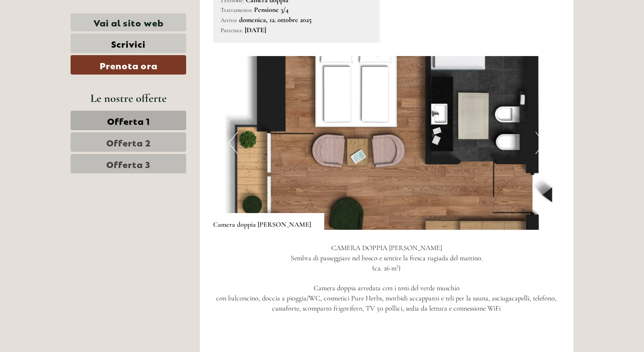 The height and width of the screenshot is (352, 644). I want to click on button: Next, so click(540, 143).